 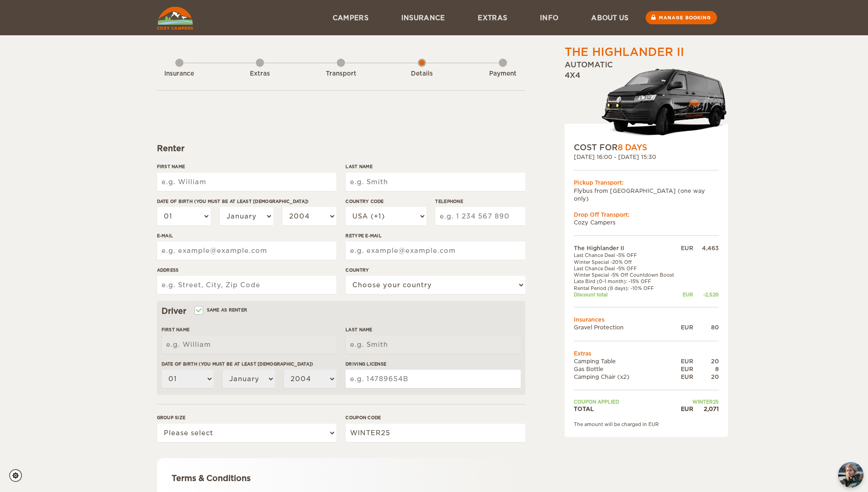 What do you see at coordinates (246, 284) in the screenshot?
I see `input: e.g. Street, City, Zip Code` at bounding box center [246, 284].